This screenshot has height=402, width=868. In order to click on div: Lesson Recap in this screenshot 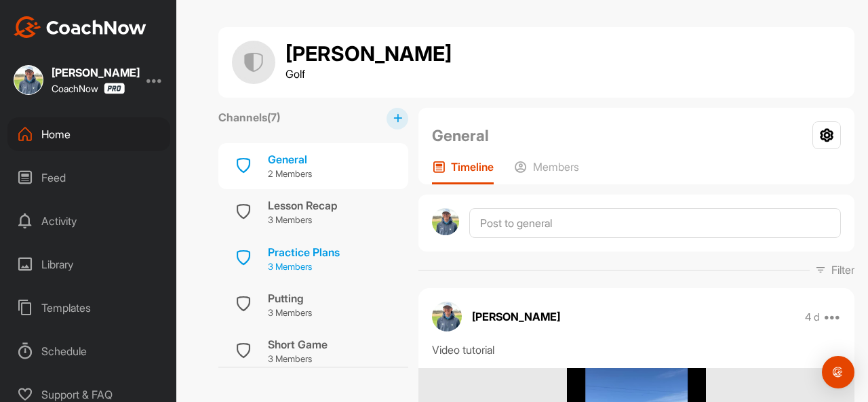, I will do `click(302, 206)`.